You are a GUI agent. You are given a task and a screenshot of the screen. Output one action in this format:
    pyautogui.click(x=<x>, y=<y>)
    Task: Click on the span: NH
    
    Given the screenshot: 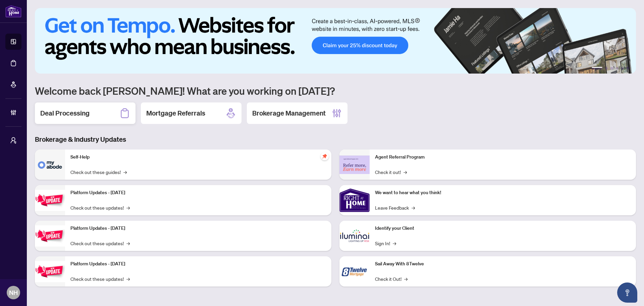 What is the action you would take?
    pyautogui.click(x=13, y=293)
    